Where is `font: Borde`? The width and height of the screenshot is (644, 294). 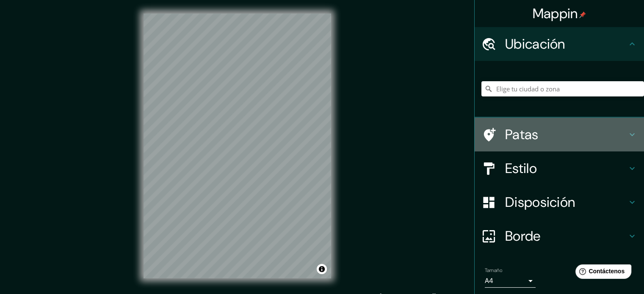
font: Borde is located at coordinates (523, 236).